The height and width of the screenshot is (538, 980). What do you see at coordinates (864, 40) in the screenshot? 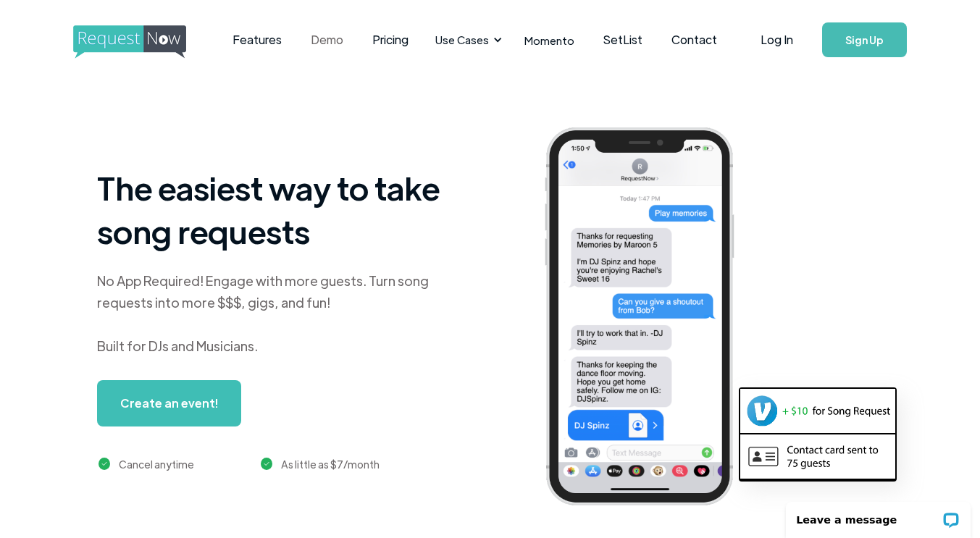
I see `a: Sign Up` at bounding box center [864, 40].